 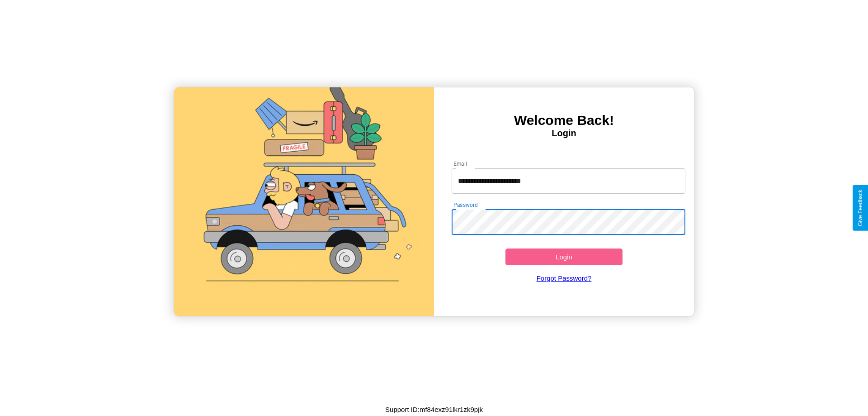 What do you see at coordinates (465, 204) in the screenshot?
I see `label: Password` at bounding box center [465, 204].